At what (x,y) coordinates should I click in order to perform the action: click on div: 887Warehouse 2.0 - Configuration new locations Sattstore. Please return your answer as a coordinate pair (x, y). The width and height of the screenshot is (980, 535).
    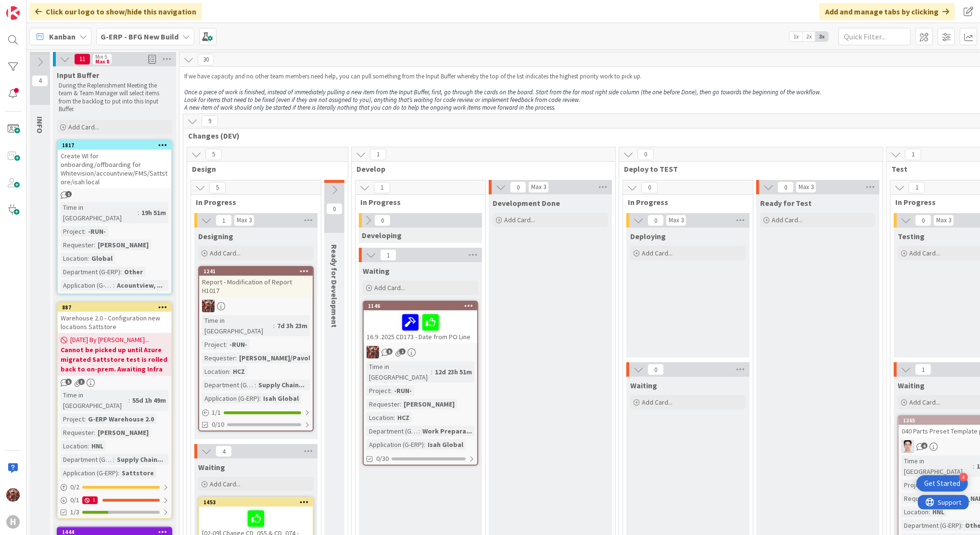
    Looking at the image, I should click on (115, 318).